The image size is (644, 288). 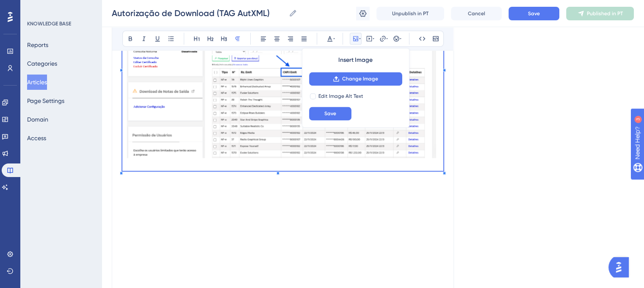 I want to click on span: Insert Image, so click(x=355, y=60).